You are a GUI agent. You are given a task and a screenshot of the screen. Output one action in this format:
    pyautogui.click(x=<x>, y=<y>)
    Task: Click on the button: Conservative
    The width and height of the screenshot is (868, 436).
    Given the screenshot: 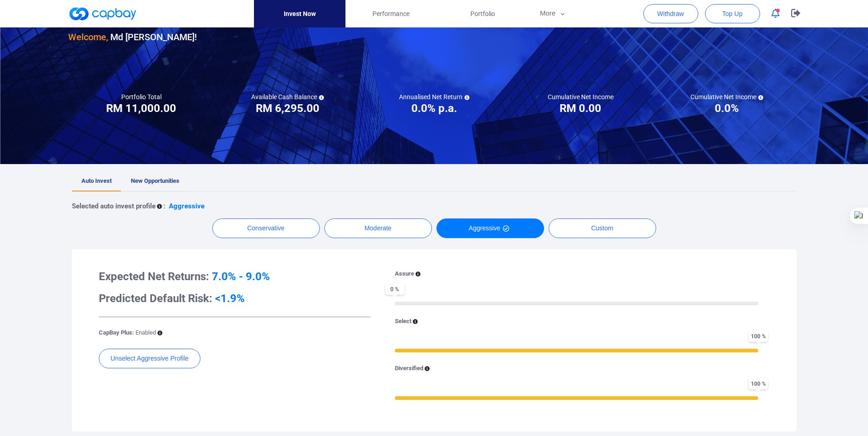 What is the action you would take?
    pyautogui.click(x=266, y=228)
    